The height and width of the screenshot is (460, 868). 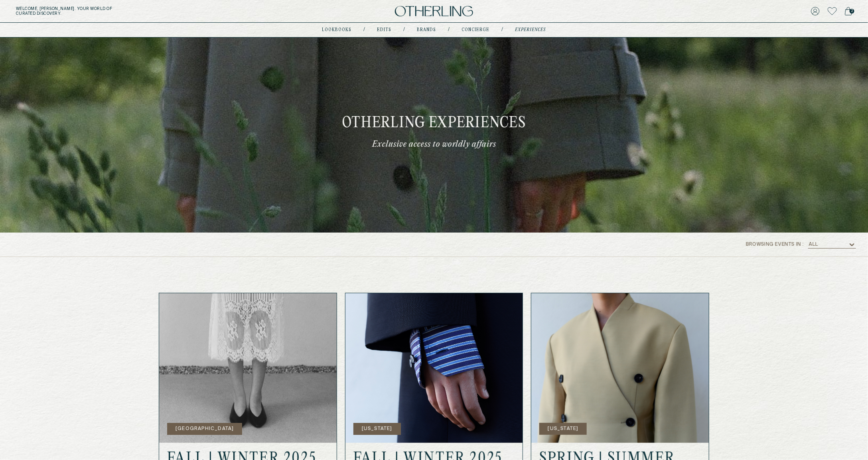 I want to click on a: concierge, so click(x=476, y=30).